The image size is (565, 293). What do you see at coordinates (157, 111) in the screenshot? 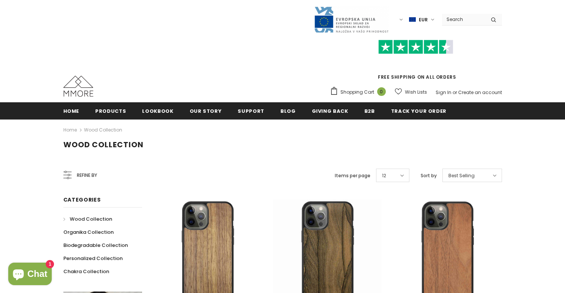
I see `a: Lookbook` at bounding box center [157, 111].